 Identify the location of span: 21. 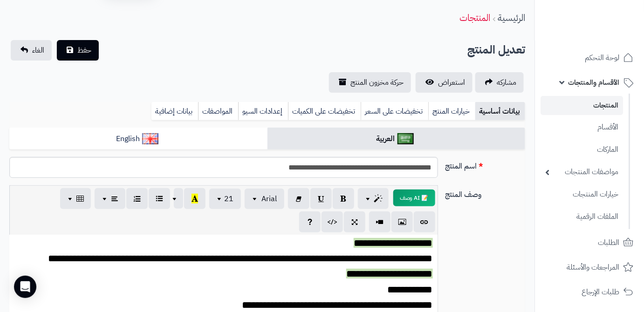
(229, 199).